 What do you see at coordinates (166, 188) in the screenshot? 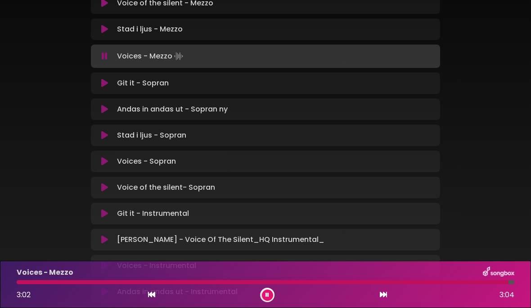
I see `p: Voice of the silent- Sopran` at bounding box center [166, 188].